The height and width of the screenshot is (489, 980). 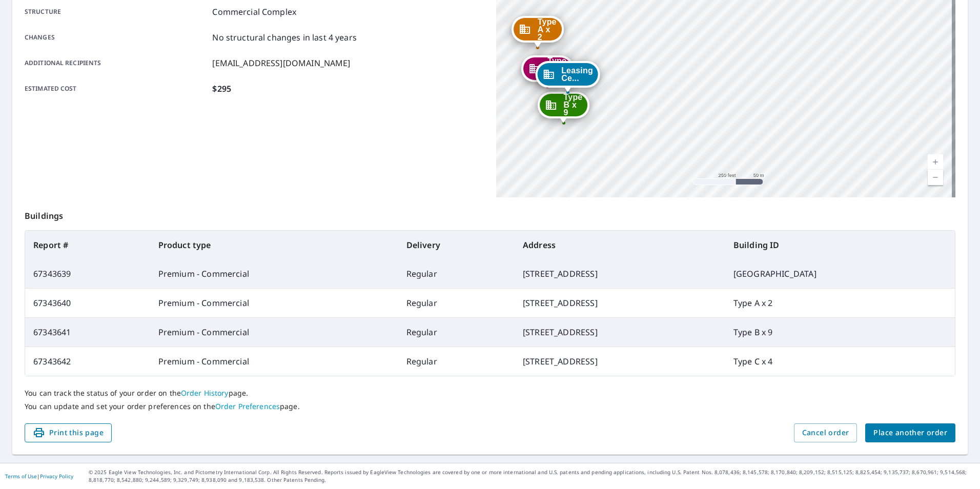 What do you see at coordinates (532, 476) in the screenshot?
I see `p: © 2025 Eagle View Technologies, Inc. and Pictometry International Corp. All Rights Reserved. Repo...` at bounding box center [532, 476].